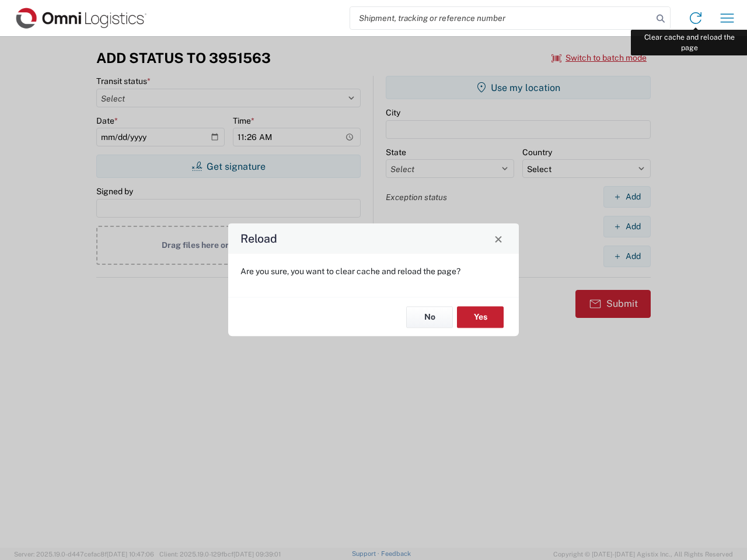 Image resolution: width=747 pixels, height=560 pixels. Describe the element at coordinates (429, 317) in the screenshot. I see `button: No` at that location.